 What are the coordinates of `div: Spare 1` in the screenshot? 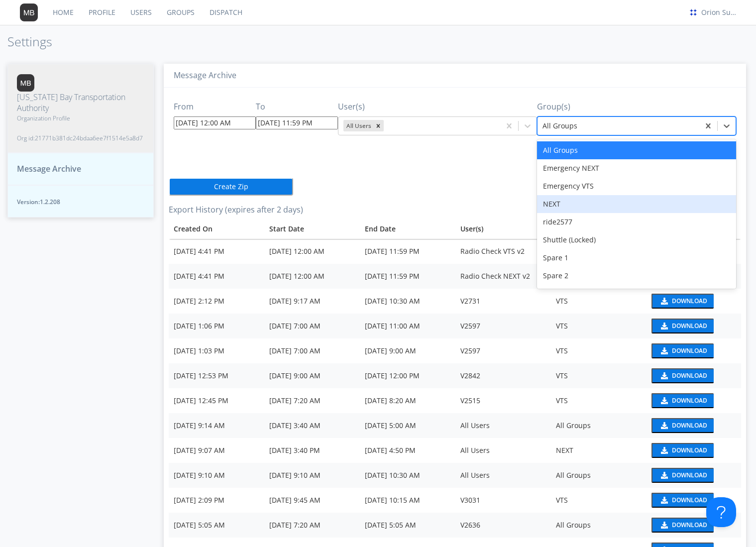 It's located at (637, 258).